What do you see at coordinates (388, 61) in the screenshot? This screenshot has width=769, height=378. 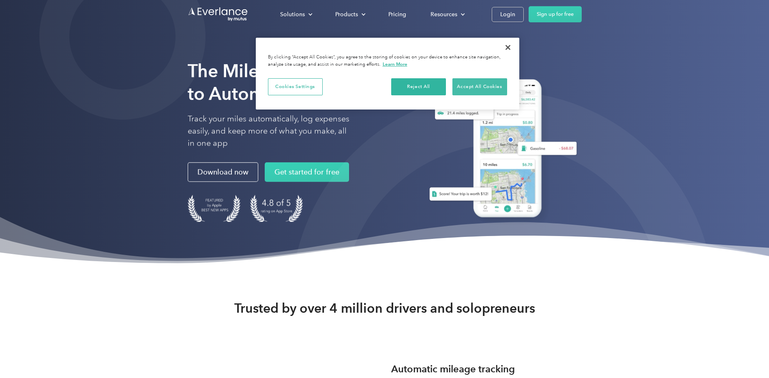 I see `div: By clicking “Accept All Cookies”, you agree to the storing of cookies on your device to enhance s...` at bounding box center [388, 61].